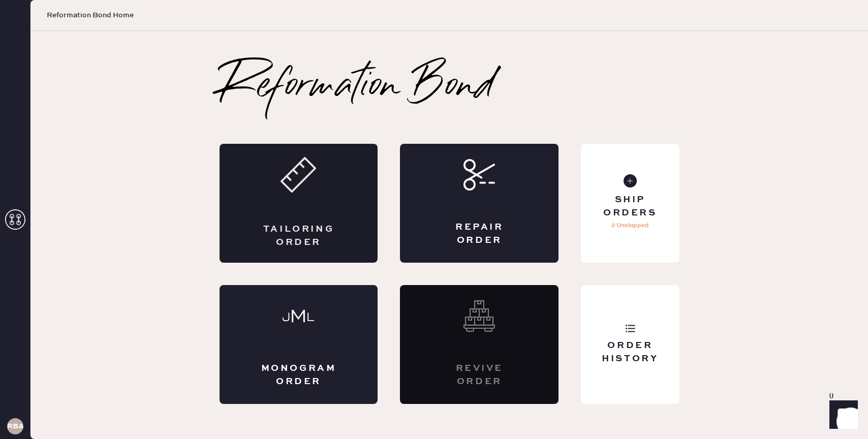 This screenshot has height=439, width=868. What do you see at coordinates (358, 87) in the screenshot?
I see `h2: Reformation Bond` at bounding box center [358, 87].